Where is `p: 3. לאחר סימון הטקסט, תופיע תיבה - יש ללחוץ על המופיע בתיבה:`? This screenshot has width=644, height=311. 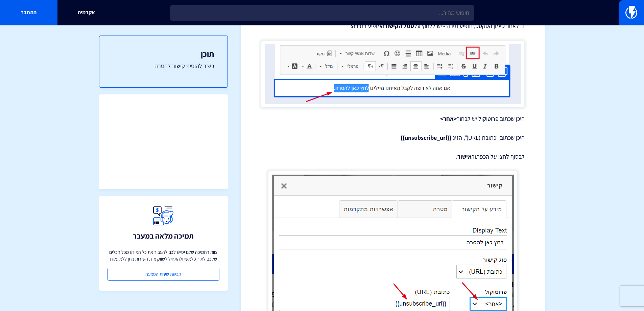 p: 3. לאחר סימון הטקסט, תופיע תיבה - יש ללחוץ על המופיע בתיבה: is located at coordinates (393, 26).